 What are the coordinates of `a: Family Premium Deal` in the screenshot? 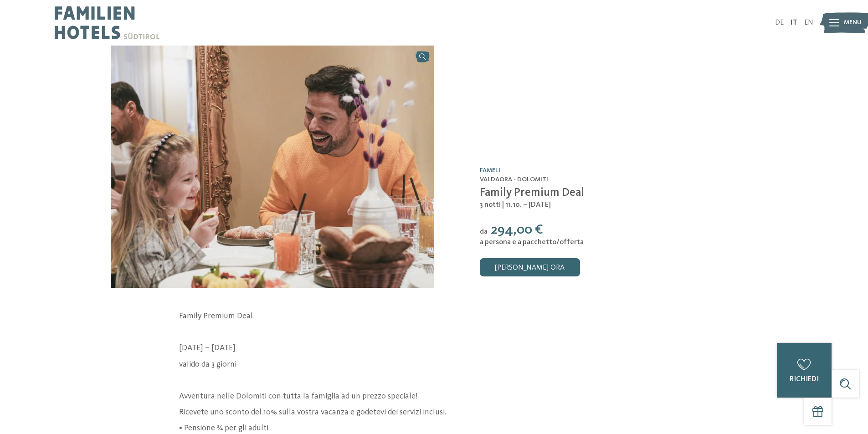 It's located at (273, 167).